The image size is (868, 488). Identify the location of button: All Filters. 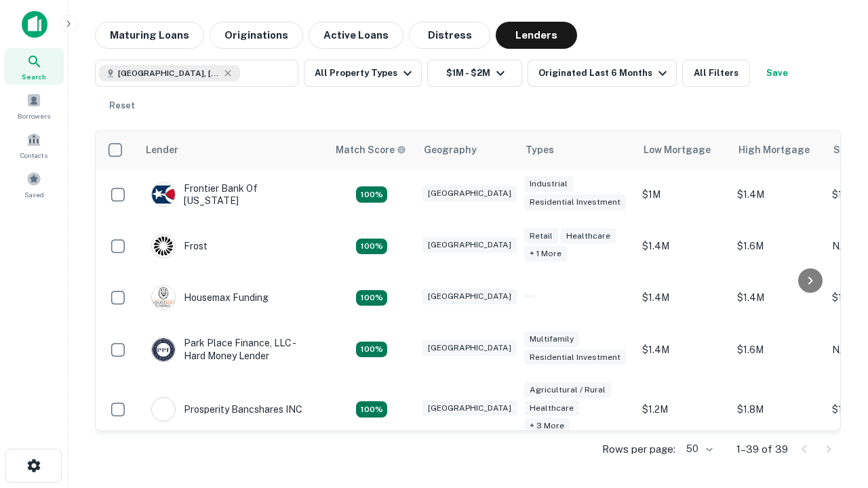
(716, 73).